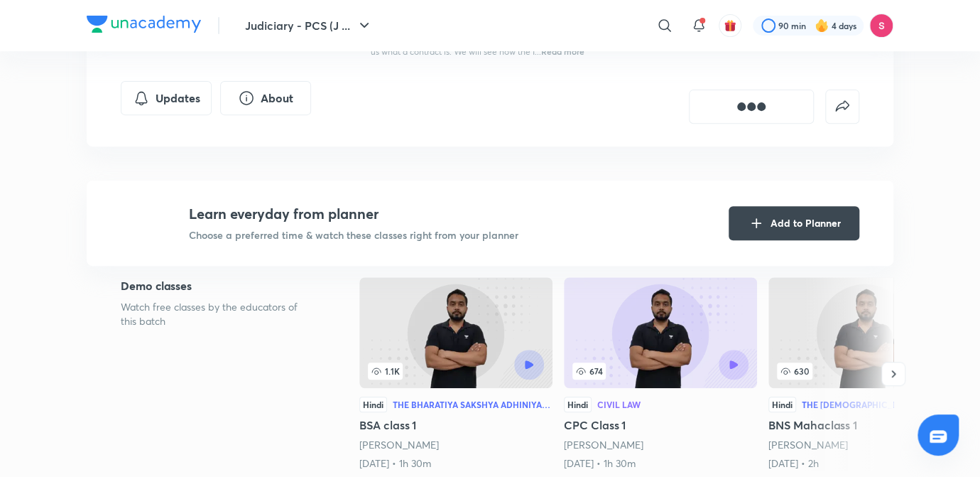 The image size is (980, 477). Describe the element at coordinates (385, 371) in the screenshot. I see `span: 1.1K` at that location.